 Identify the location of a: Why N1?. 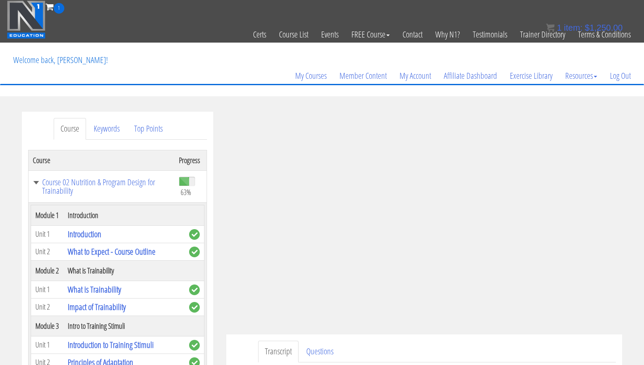
(448, 34).